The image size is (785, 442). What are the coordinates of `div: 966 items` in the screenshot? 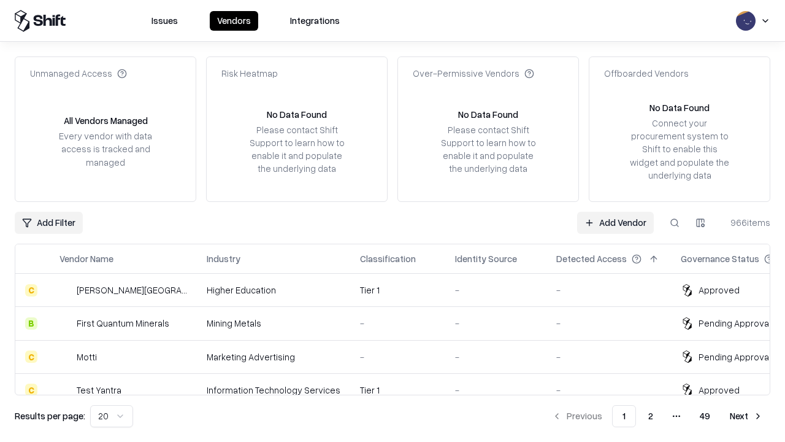 It's located at (746, 222).